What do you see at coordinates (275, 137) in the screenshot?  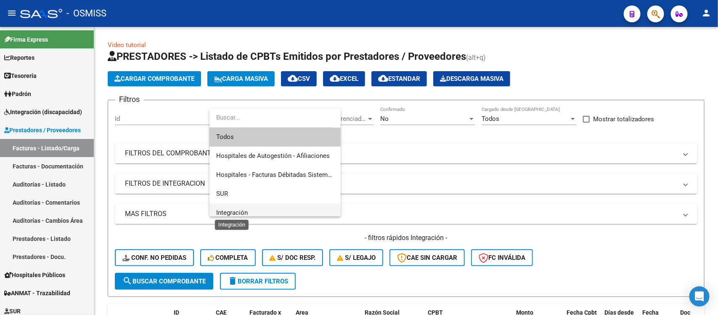 I see `span: Todos` at bounding box center [275, 137].